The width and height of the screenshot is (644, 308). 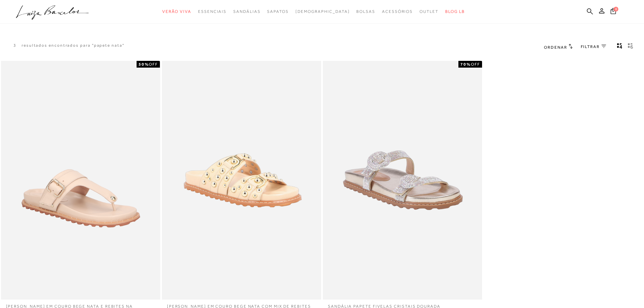 What do you see at coordinates (455, 12) in the screenshot?
I see `a: BLOG LB` at bounding box center [455, 12].